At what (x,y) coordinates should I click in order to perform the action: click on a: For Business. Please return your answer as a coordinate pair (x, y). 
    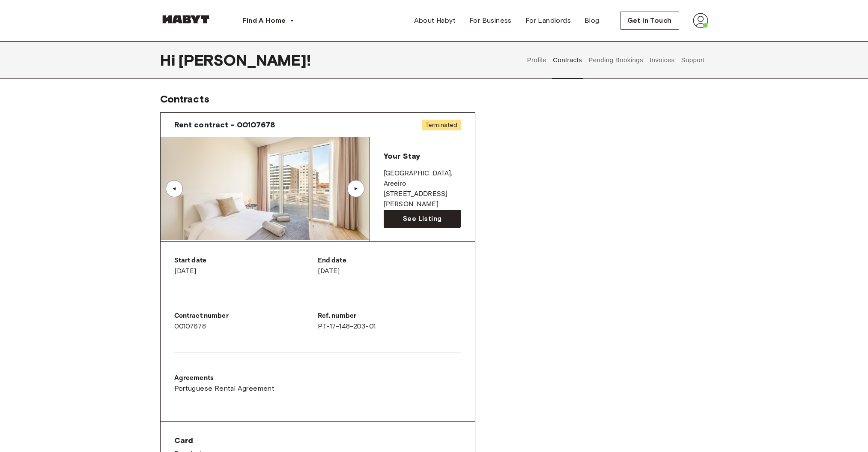
    Looking at the image, I should click on (490, 21).